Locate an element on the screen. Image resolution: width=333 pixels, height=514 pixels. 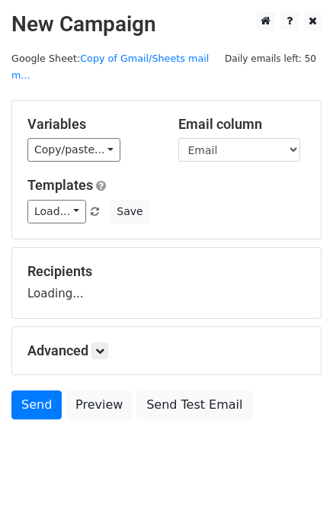
a: Send is located at coordinates (37, 405).